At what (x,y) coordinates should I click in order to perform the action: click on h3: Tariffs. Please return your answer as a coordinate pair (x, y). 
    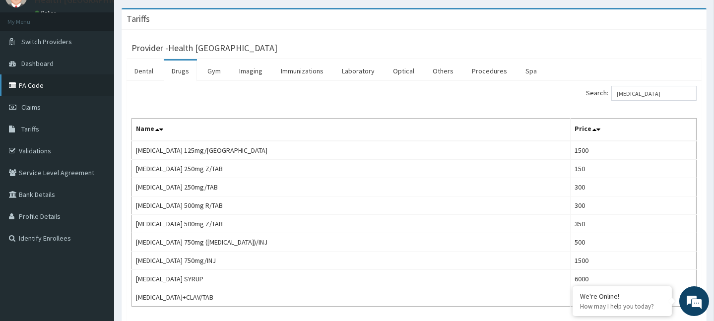
    Looking at the image, I should click on (138, 19).